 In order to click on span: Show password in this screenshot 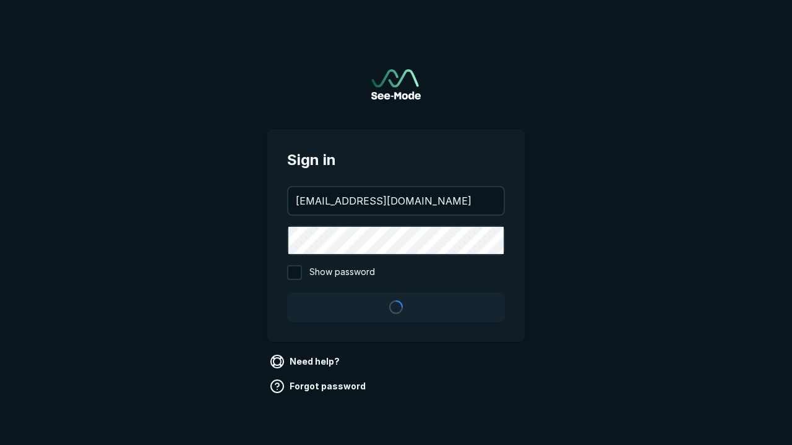, I will do `click(342, 273)`.